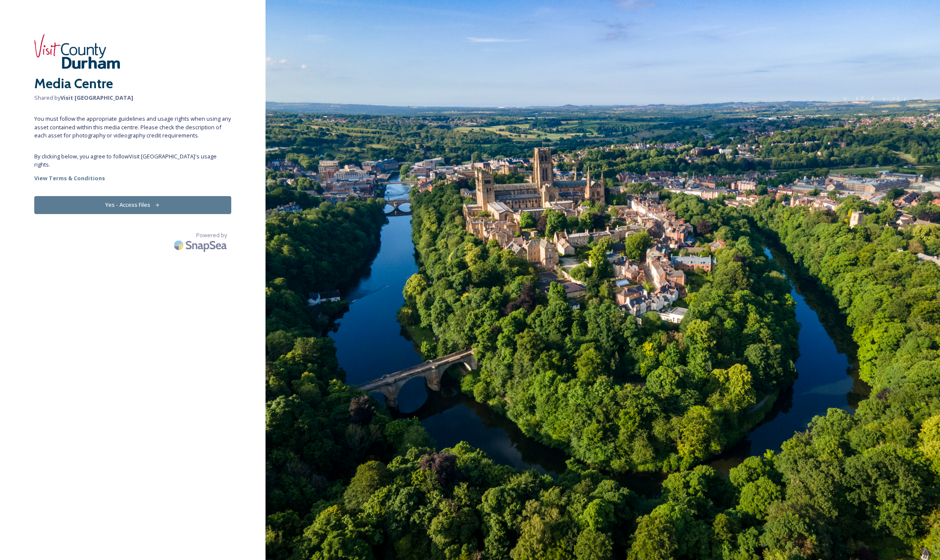 This screenshot has height=560, width=940. I want to click on a: View Terms & Conditions, so click(133, 178).